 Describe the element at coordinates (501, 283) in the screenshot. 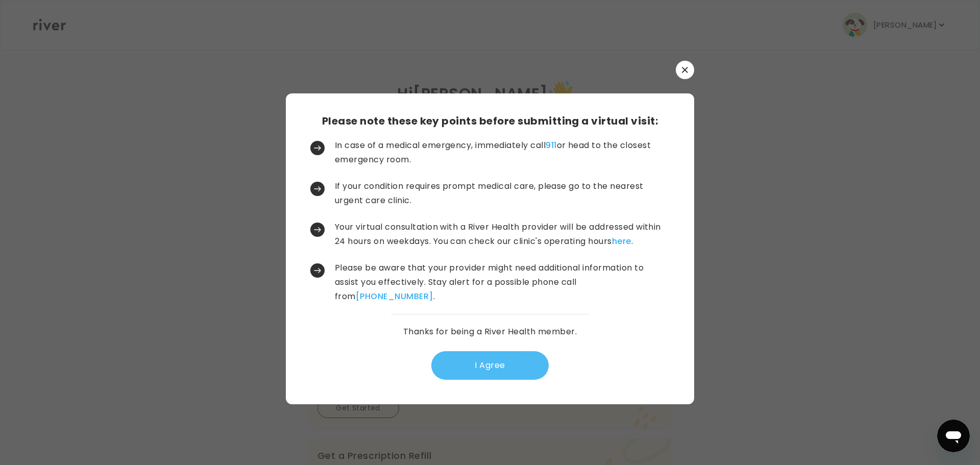

I see `p: Please be aware that your provider might need additional information to assist you effectively. S...` at that location.